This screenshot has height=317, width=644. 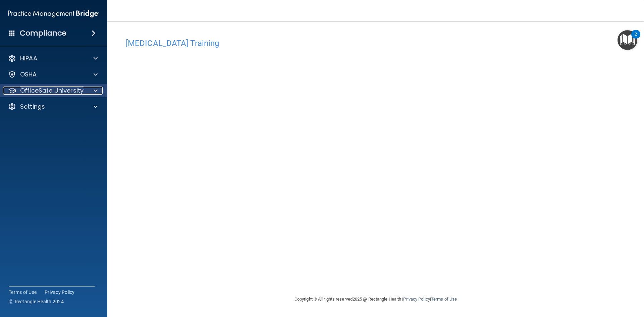 I want to click on span: Ⓒ Rectangle Health 2024, so click(x=36, y=302).